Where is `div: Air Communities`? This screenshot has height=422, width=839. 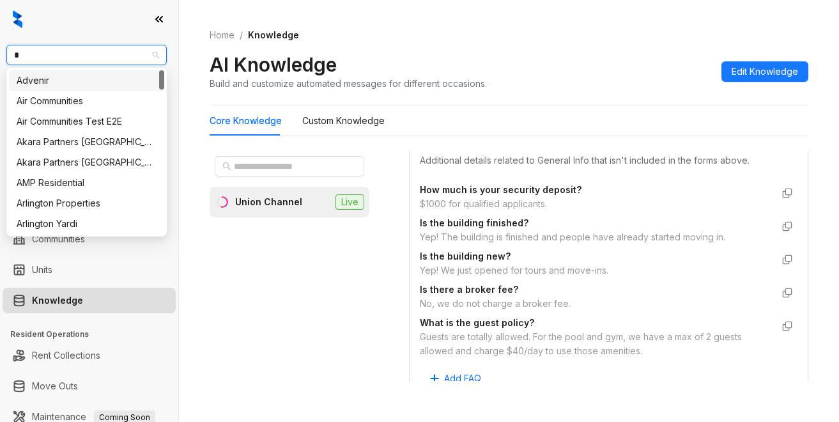 div: Air Communities is located at coordinates (86, 101).